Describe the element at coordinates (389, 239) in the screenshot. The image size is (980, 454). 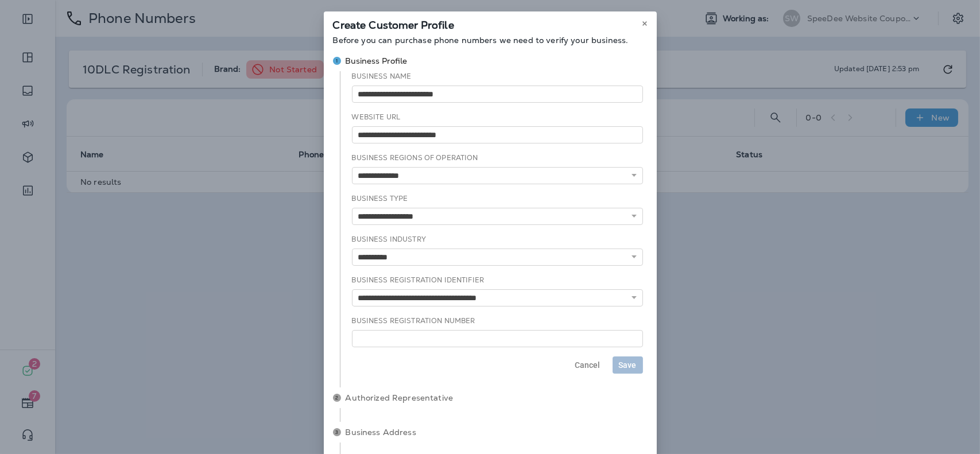
I see `label: Business Industry` at that location.